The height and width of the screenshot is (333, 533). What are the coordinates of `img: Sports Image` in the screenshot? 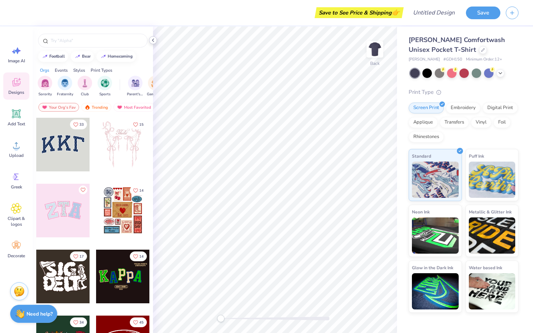 It's located at (105, 83).